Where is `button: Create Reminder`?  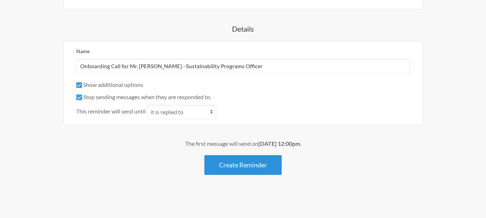
button: Create Reminder is located at coordinates (243, 165).